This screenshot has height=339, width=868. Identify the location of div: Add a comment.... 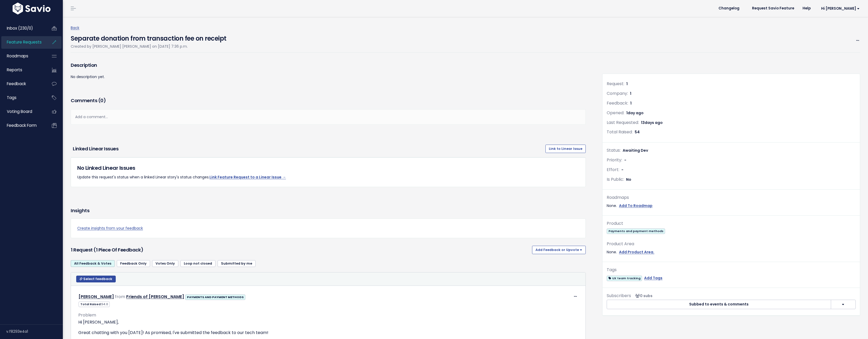
(328, 117).